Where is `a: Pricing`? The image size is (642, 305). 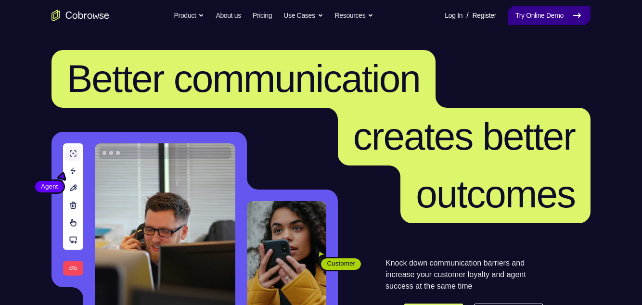 a: Pricing is located at coordinates (262, 15).